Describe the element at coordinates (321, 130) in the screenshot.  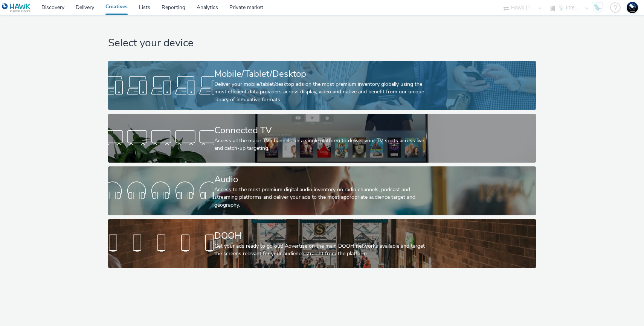
I see `div: Connected TV` at that location.